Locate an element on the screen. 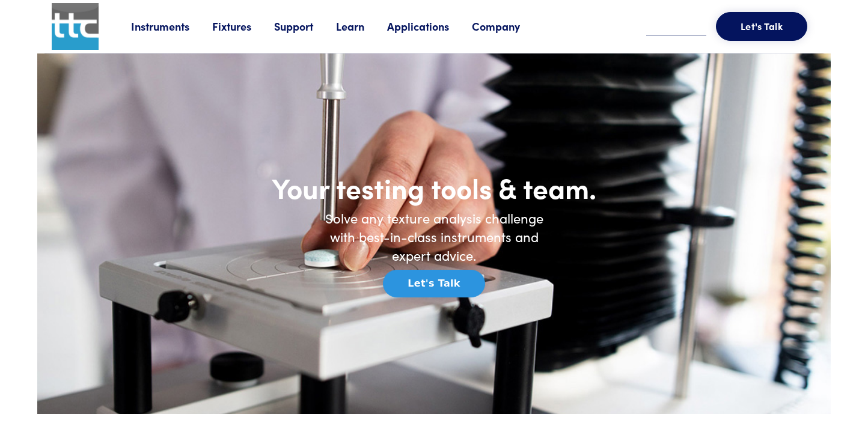  a: Support is located at coordinates (304, 26).